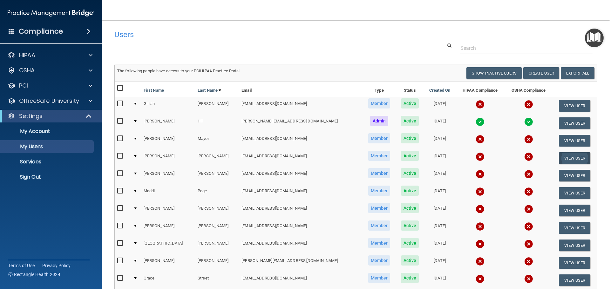 The height and width of the screenshot is (289, 610). Describe the element at coordinates (179, 71) in the screenshot. I see `span: The following people have access to your PCIHIPAA Practice Portal` at that location.